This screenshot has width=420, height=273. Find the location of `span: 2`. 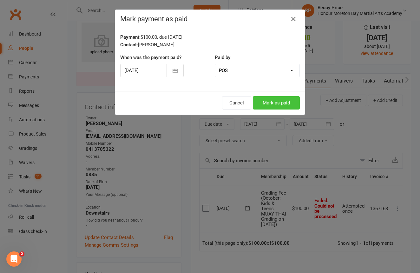

span: 2 is located at coordinates (22, 254).